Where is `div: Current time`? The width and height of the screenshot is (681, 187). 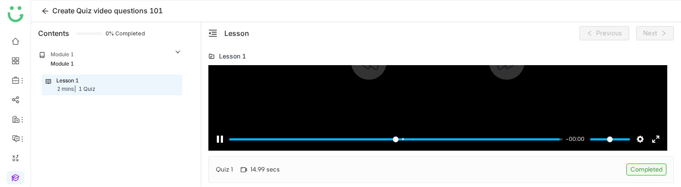
div: Current time is located at coordinates (575, 139).